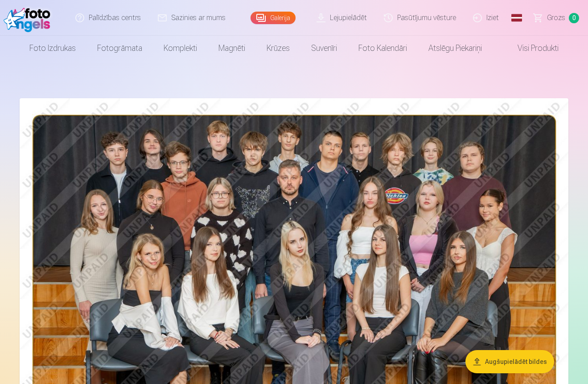 Image resolution: width=588 pixels, height=384 pixels. Describe the element at coordinates (180, 48) in the screenshot. I see `a: Komplekti` at that location.